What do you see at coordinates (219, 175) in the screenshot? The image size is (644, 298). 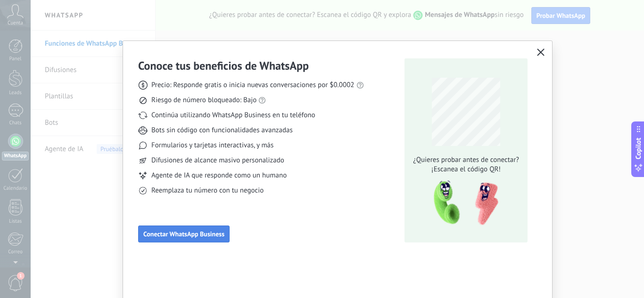 I see `span: Agente de IA que responde como un humano` at bounding box center [219, 175].